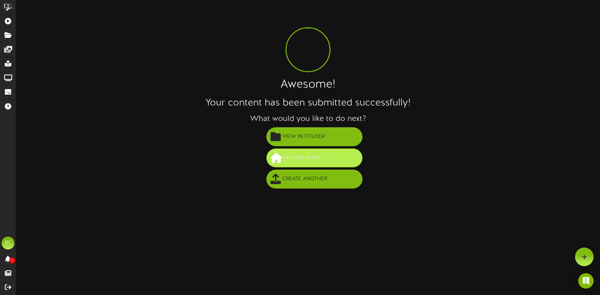 This screenshot has width=600, height=295. Describe the element at coordinates (308, 119) in the screenshot. I see `h3: What would you like to do next?` at that location.